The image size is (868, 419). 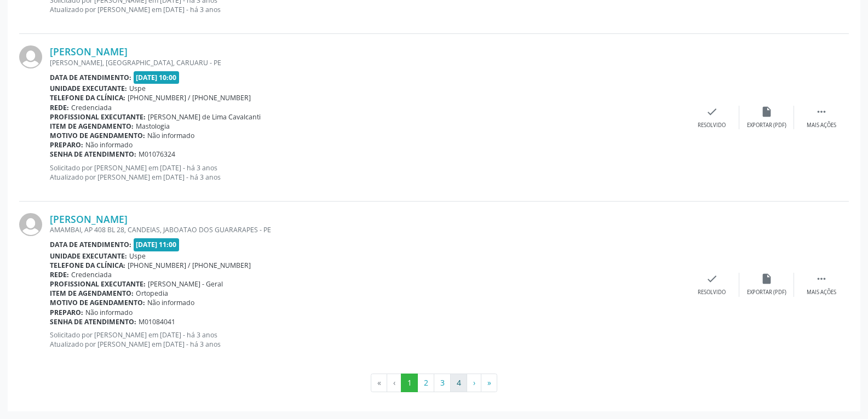 I want to click on button: Go to page 1, so click(x=410, y=383).